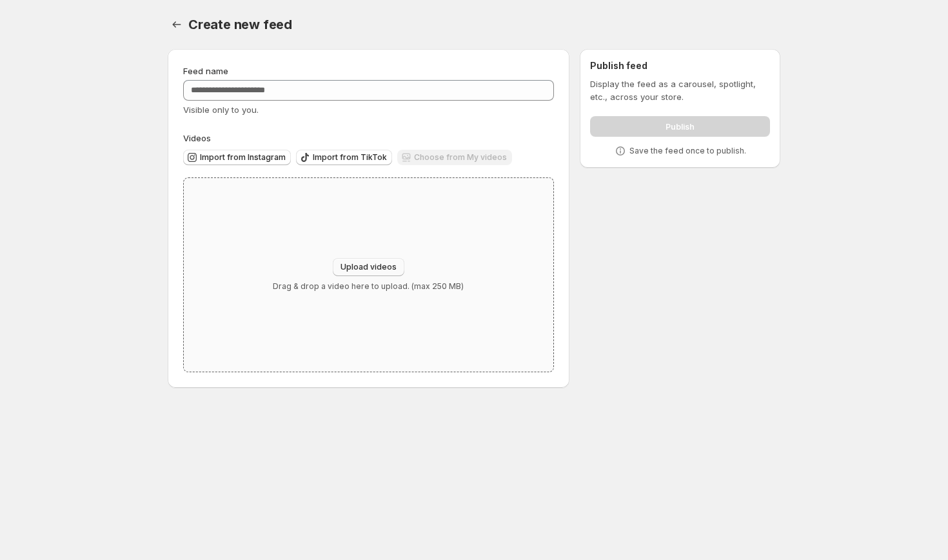  Describe the element at coordinates (196, 138) in the screenshot. I see `span: Videos` at that location.